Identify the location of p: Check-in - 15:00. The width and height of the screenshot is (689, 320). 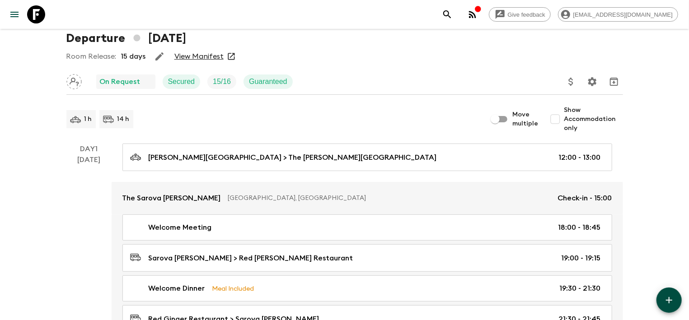
(585, 198).